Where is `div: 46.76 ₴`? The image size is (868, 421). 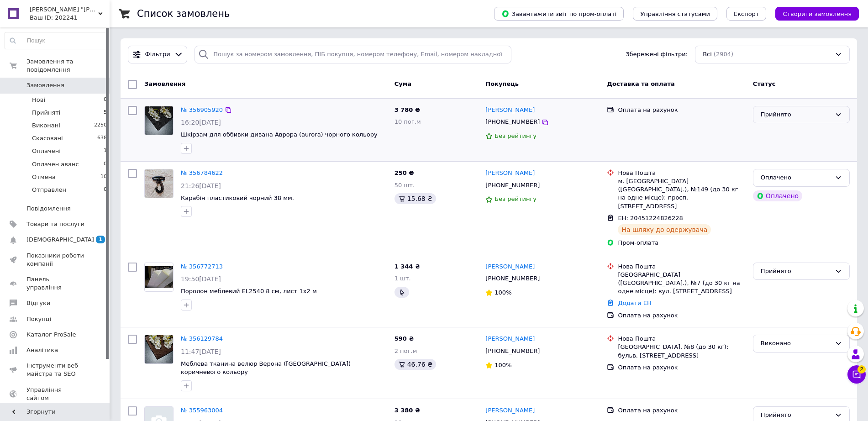 div: 46.76 ₴ is located at coordinates (415, 365).